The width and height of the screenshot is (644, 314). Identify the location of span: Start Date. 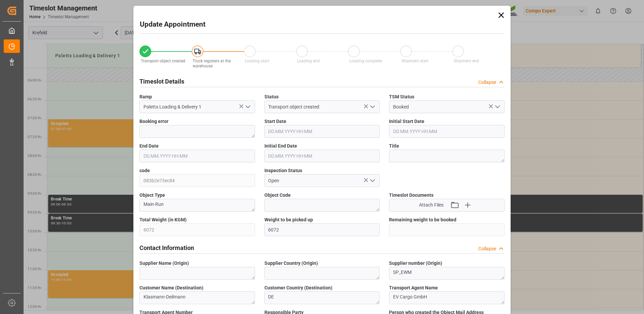
(275, 121).